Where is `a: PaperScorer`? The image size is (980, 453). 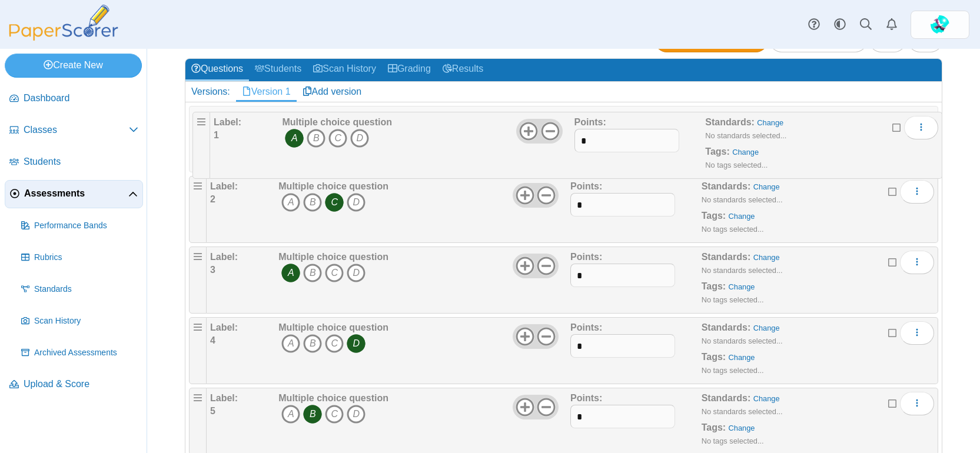
a: PaperScorer is located at coordinates (64, 37).